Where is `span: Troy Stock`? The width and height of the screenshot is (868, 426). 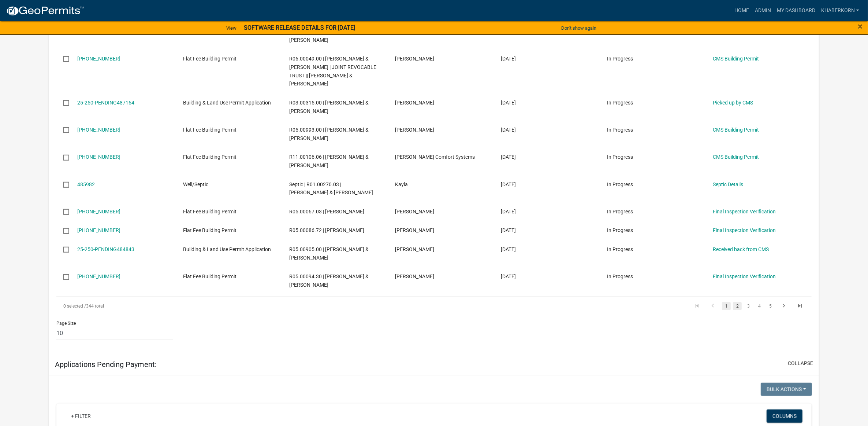 span: Troy Stock is located at coordinates (414, 130).